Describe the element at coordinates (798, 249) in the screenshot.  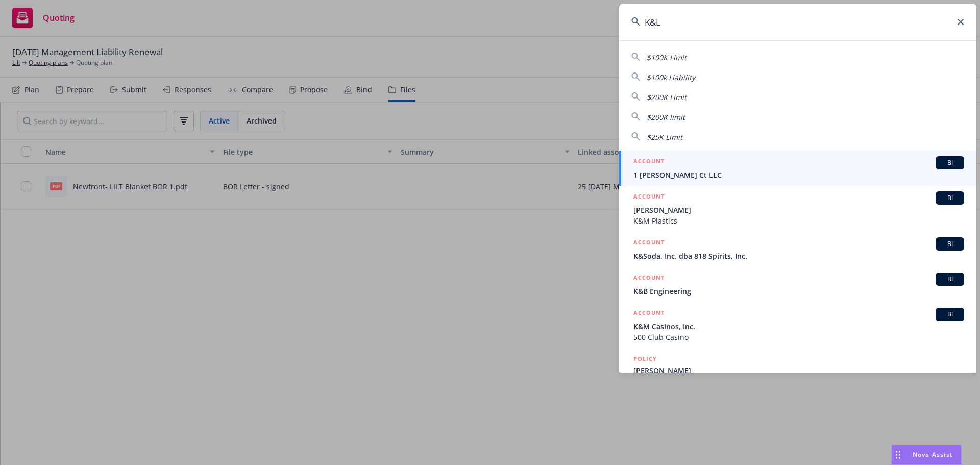
I see `a: ACCOUNTBIK&Soda, Inc. dba 818 Spirits, Inc.` at that location.